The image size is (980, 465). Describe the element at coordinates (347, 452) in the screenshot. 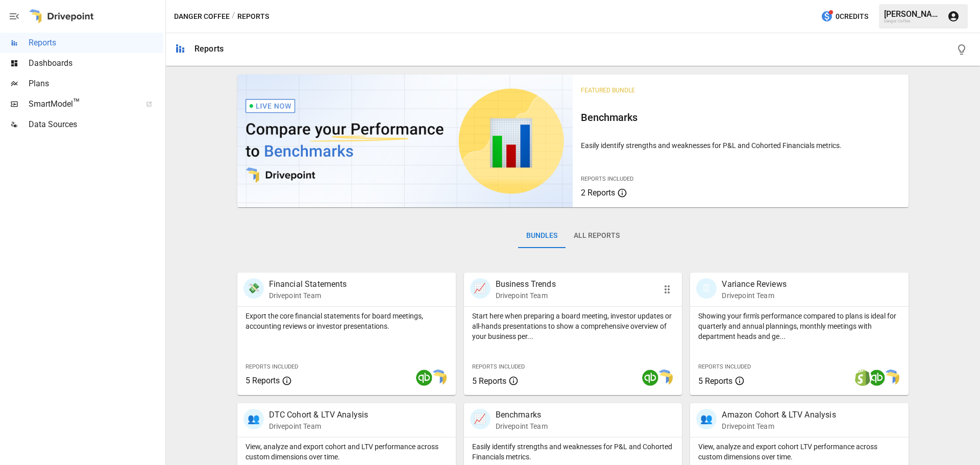

I see `p: View, analyze and export cohort and LTV performance across custom dimensions over time.` at that location.